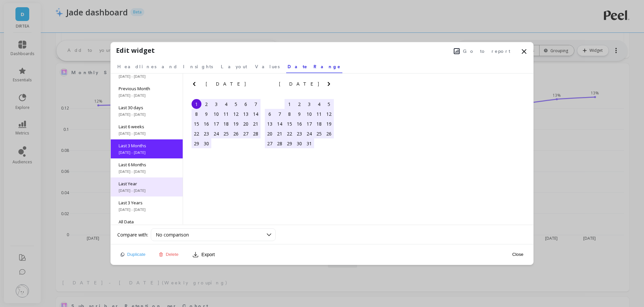  Describe the element at coordinates (165, 66) in the screenshot. I see `span: Headlines and Insights` at that location.